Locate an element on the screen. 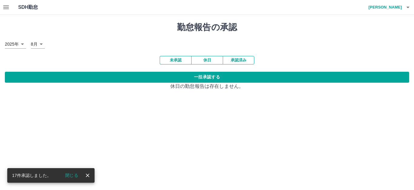 The height and width of the screenshot is (190, 414). button: 閉じる is located at coordinates (72, 175).